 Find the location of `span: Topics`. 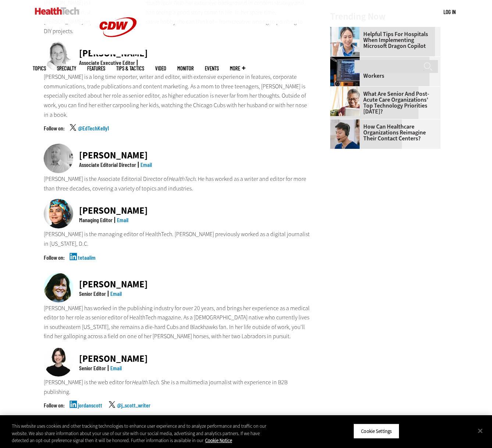

span: Topics is located at coordinates (39, 68).